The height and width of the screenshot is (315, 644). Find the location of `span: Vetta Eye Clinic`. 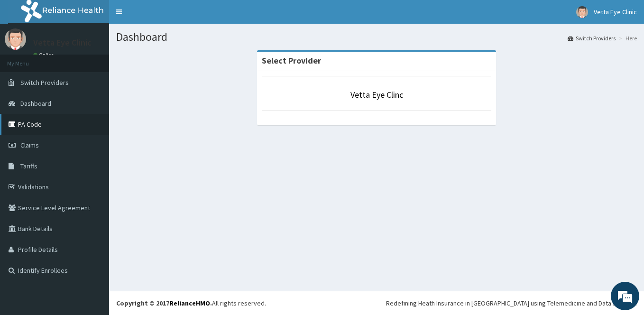

span: Vetta Eye Clinic is located at coordinates (615, 12).